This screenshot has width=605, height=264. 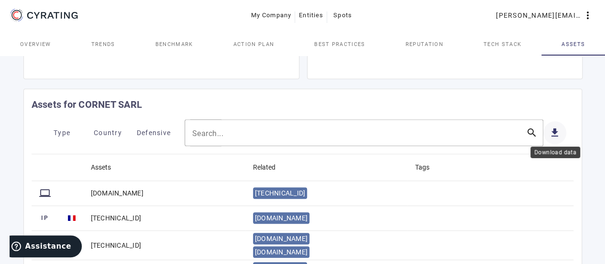 What do you see at coordinates (208, 133) in the screenshot?
I see `mat-label: Search...` at bounding box center [208, 133].